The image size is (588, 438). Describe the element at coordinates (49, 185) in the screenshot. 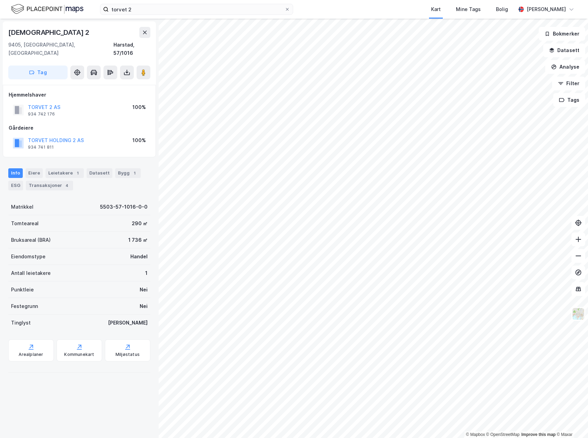

I see `div: Transaksjoner` at that location.